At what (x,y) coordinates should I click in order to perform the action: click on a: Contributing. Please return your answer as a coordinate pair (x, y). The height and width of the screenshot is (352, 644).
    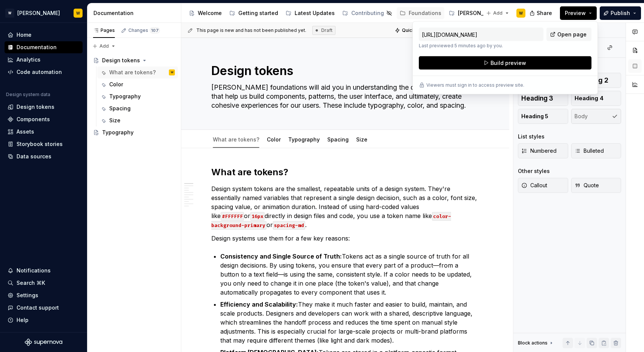
    Looking at the image, I should click on (368, 13).